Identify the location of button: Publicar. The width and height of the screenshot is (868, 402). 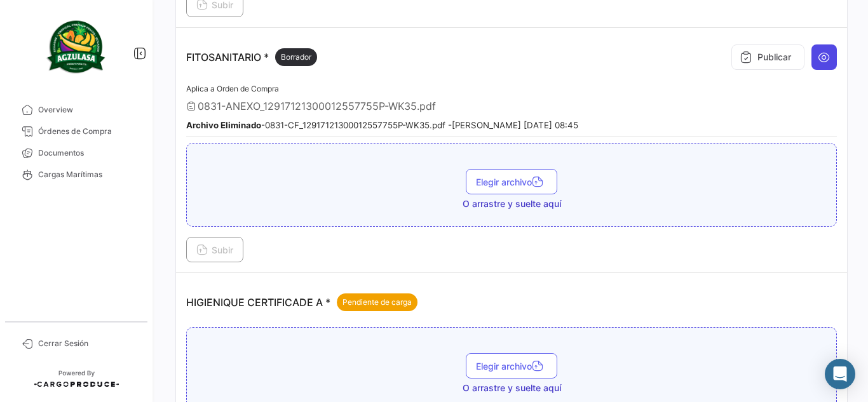
(767, 57).